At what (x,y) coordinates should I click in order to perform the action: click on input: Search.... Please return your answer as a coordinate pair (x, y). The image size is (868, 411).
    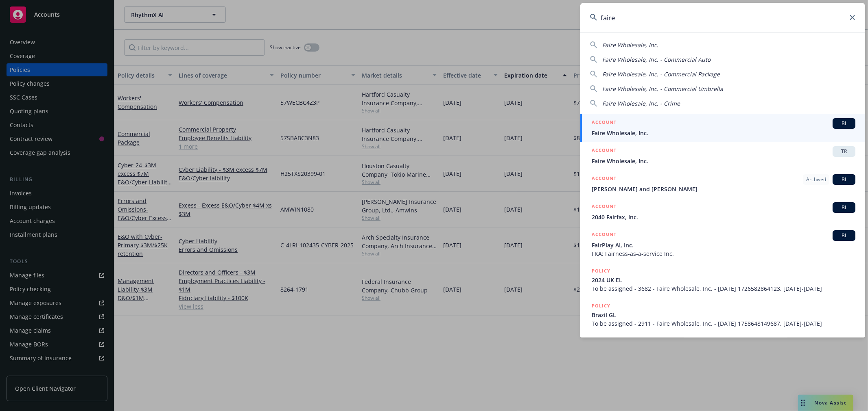
    Looking at the image, I should click on (723, 17).